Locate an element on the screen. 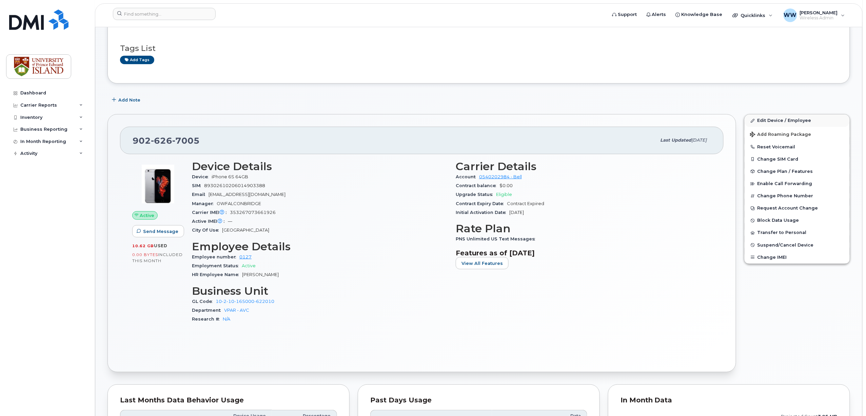 This screenshot has height=416, width=866. span: Account is located at coordinates (467, 176).